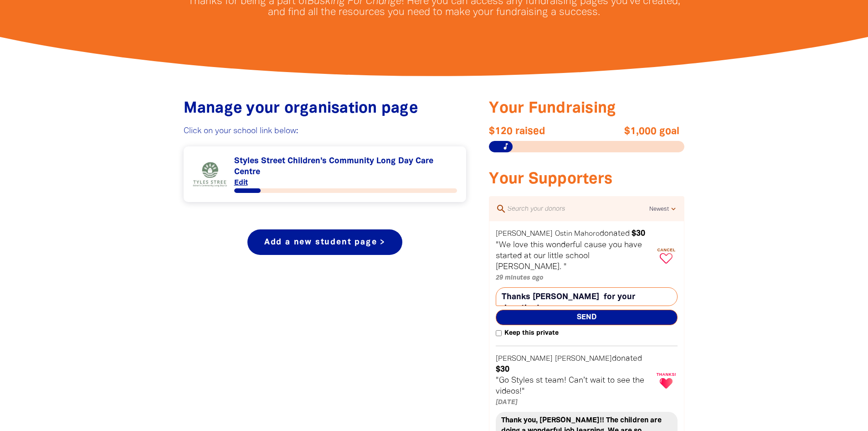 The width and height of the screenshot is (868, 431). Describe the element at coordinates (325, 174) in the screenshot. I see `div: Paginated content` at that location.